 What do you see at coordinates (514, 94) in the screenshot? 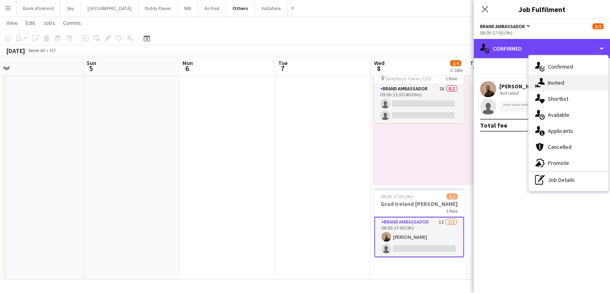
I see `app-job-card: 19:00-21:00 (2h)0/2 Salesforce Tower / CCD1 RoleBrand Ambassador2A0/219:00-21:00 (2h)` at bounding box center [514, 94].